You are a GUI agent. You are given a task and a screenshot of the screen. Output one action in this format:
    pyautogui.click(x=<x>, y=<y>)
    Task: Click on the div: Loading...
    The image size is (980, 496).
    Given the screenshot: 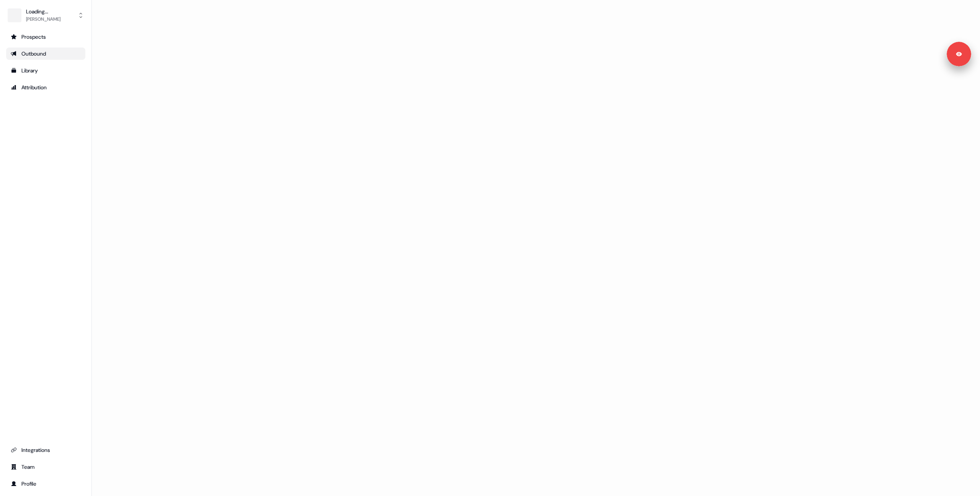 What is the action you would take?
    pyautogui.click(x=43, y=12)
    